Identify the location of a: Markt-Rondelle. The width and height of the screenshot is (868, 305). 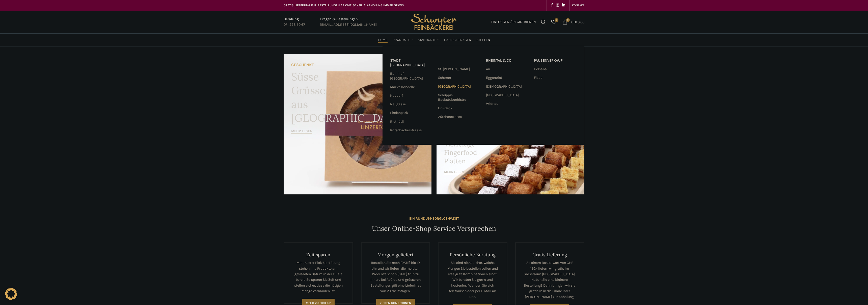
(412, 87).